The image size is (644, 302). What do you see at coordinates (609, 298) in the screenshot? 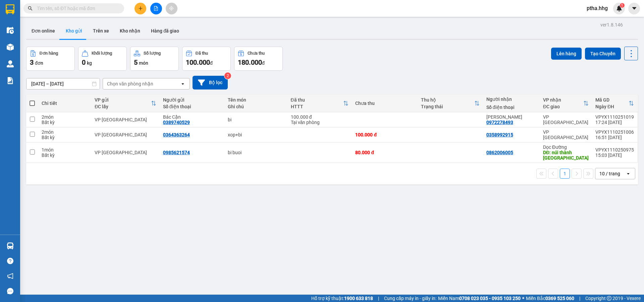
I see `span: copyright` at bounding box center [609, 298].